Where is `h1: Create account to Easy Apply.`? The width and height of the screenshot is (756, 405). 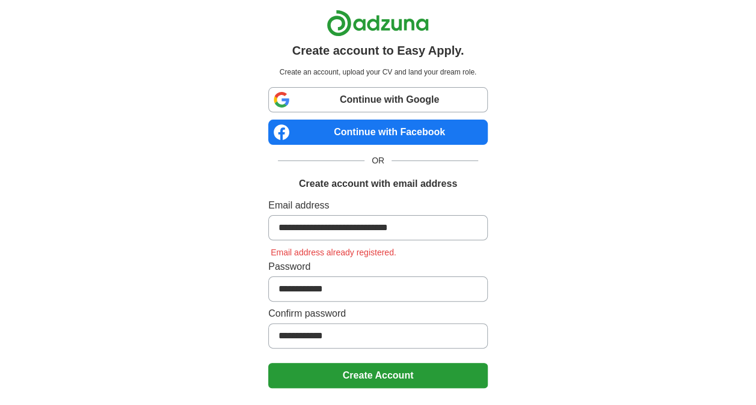 h1: Create account to Easy Apply. is located at coordinates (378, 51).